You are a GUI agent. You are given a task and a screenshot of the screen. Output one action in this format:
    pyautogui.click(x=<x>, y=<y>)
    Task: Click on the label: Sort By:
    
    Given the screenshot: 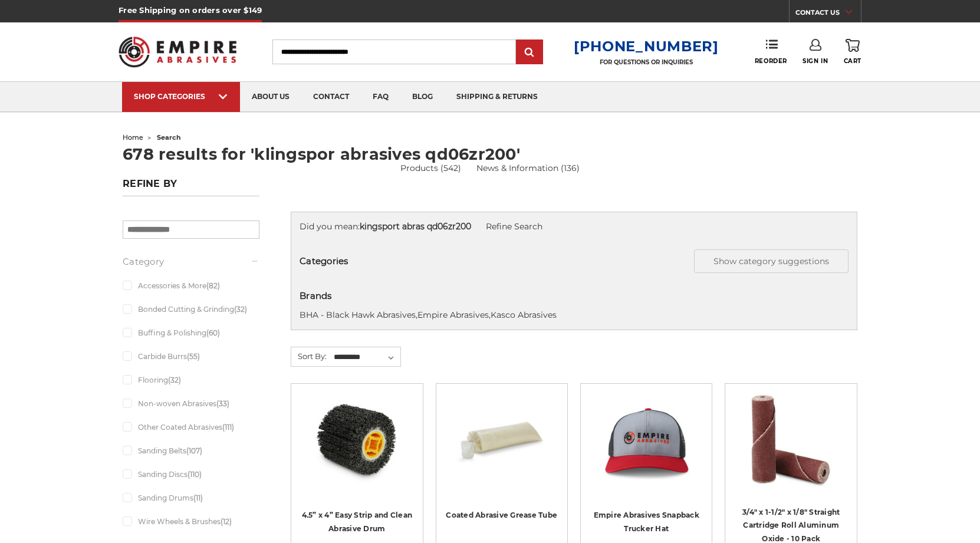 What is the action you would take?
    pyautogui.click(x=309, y=356)
    